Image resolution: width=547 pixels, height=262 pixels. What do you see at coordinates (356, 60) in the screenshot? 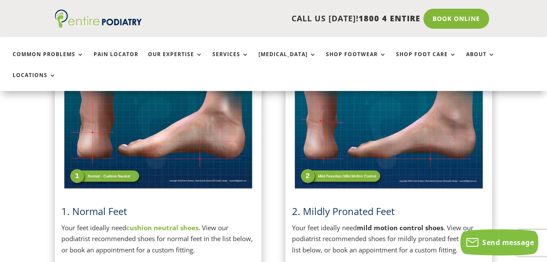
I see `a: Shop Footwear` at bounding box center [356, 60].